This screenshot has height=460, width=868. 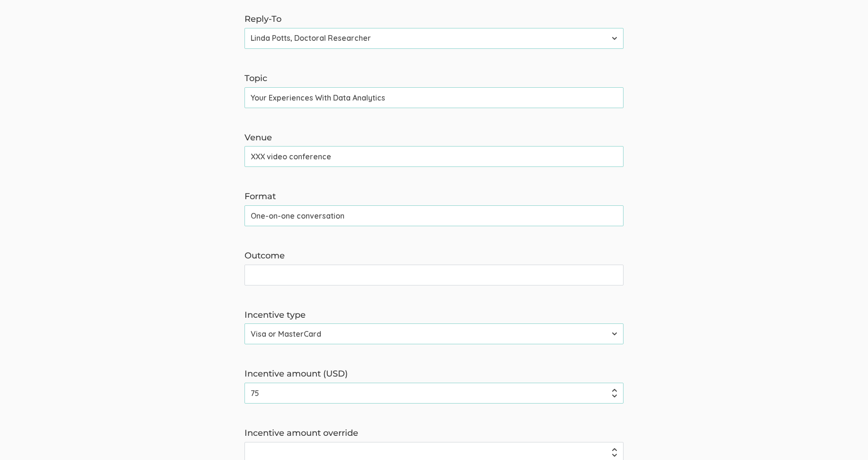 I want to click on label: Topic, so click(x=434, y=79).